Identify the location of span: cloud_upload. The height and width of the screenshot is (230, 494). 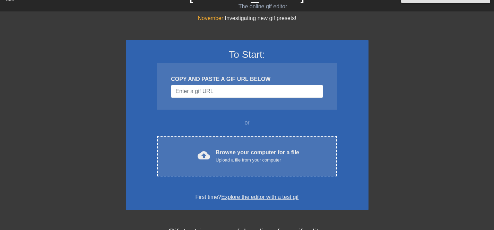
(204, 156).